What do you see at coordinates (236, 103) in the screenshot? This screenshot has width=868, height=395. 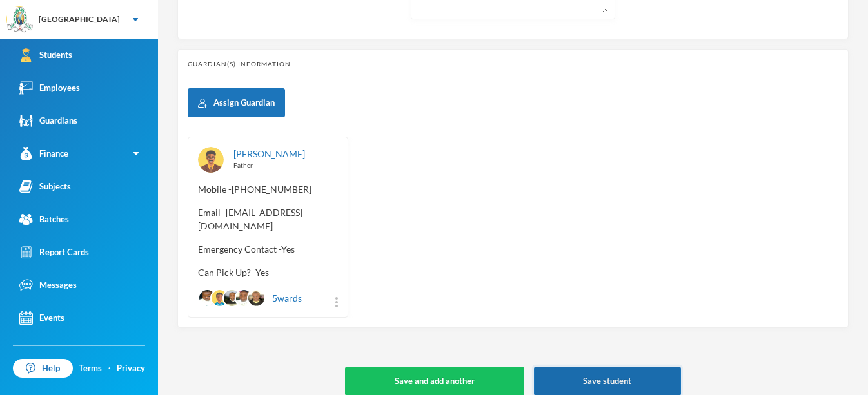 I see `button: Assign Guardian` at bounding box center [236, 103].